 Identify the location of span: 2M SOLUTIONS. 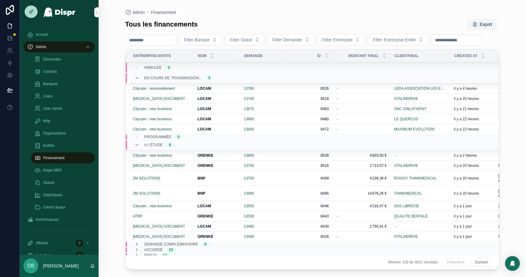
(146, 178).